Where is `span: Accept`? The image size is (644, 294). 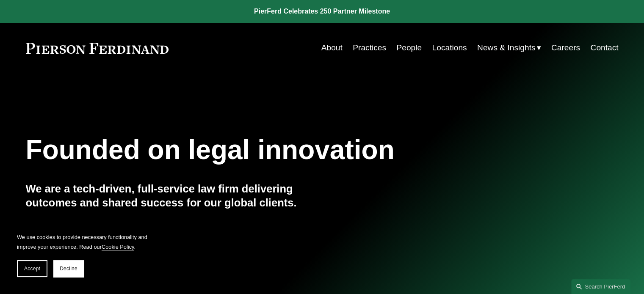 span: Accept is located at coordinates (32, 269).